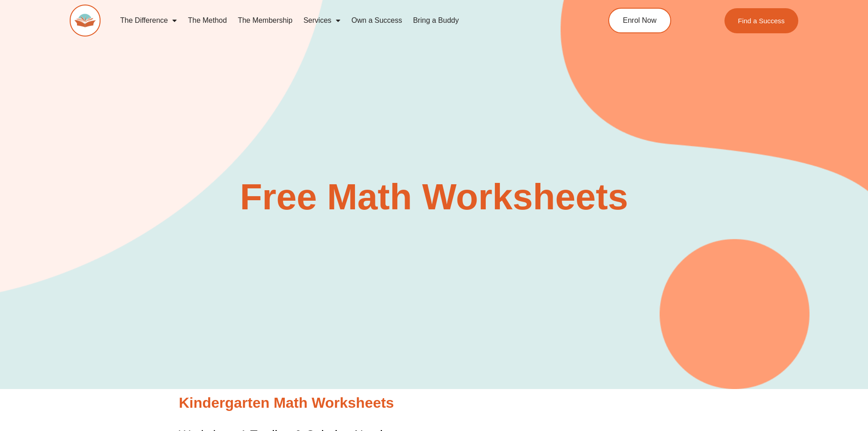  Describe the element at coordinates (265, 20) in the screenshot. I see `a: The Membership` at that location.